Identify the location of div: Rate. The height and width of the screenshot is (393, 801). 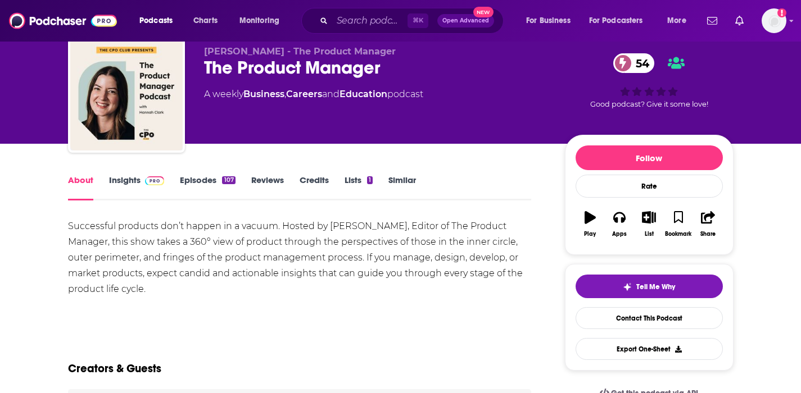
(649, 186).